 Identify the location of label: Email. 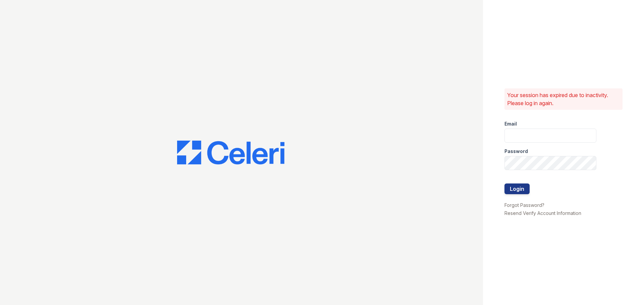
(510, 124).